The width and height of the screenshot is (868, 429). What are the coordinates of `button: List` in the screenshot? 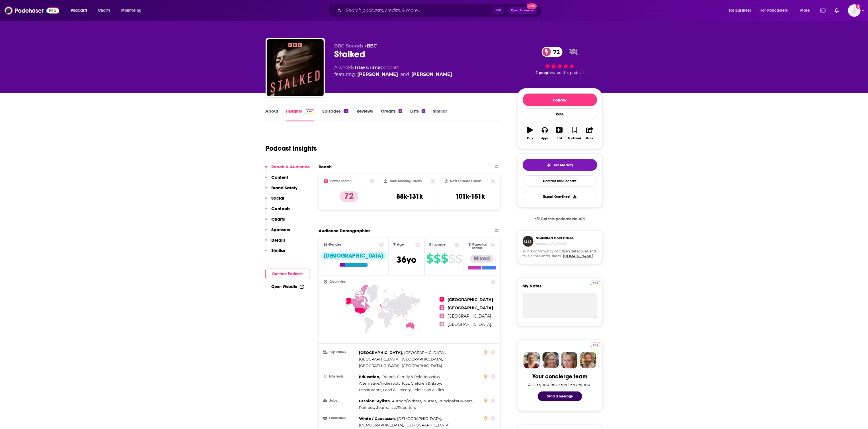 It's located at (560, 134).